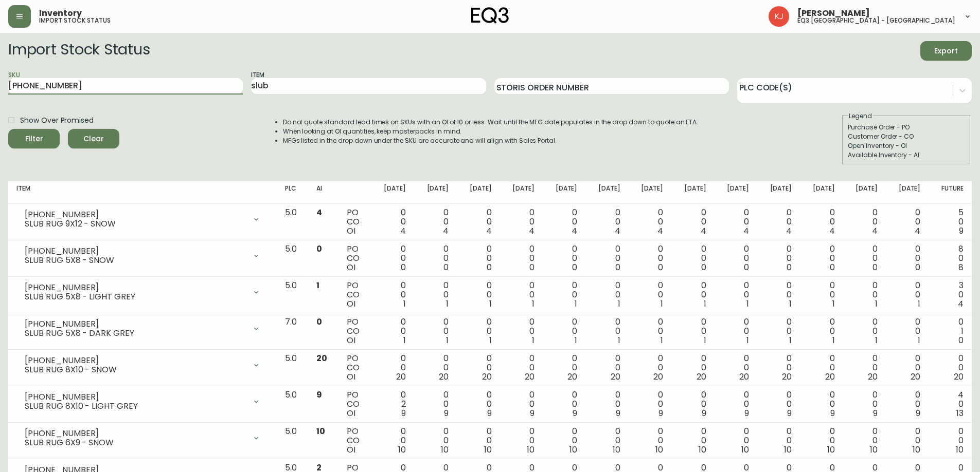  Describe the element at coordinates (906, 146) in the screenshot. I see `div: Open Inventory - OI` at that location.